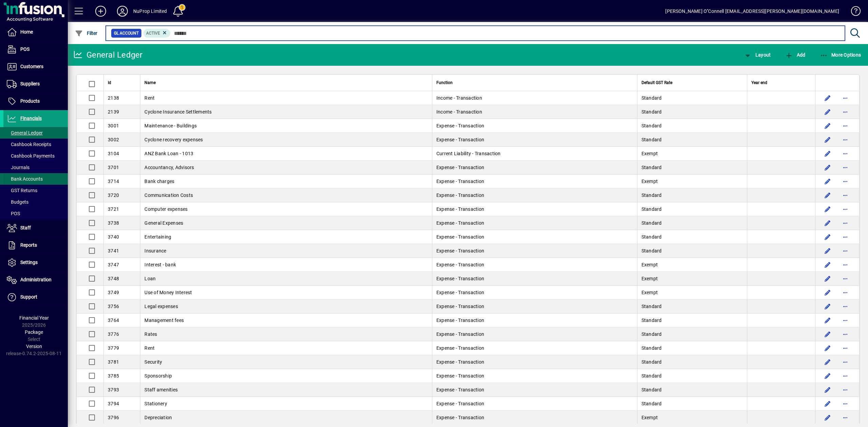 This screenshot has width=868, height=427. Describe the element at coordinates (109, 83) in the screenshot. I see `span: Id` at that location.